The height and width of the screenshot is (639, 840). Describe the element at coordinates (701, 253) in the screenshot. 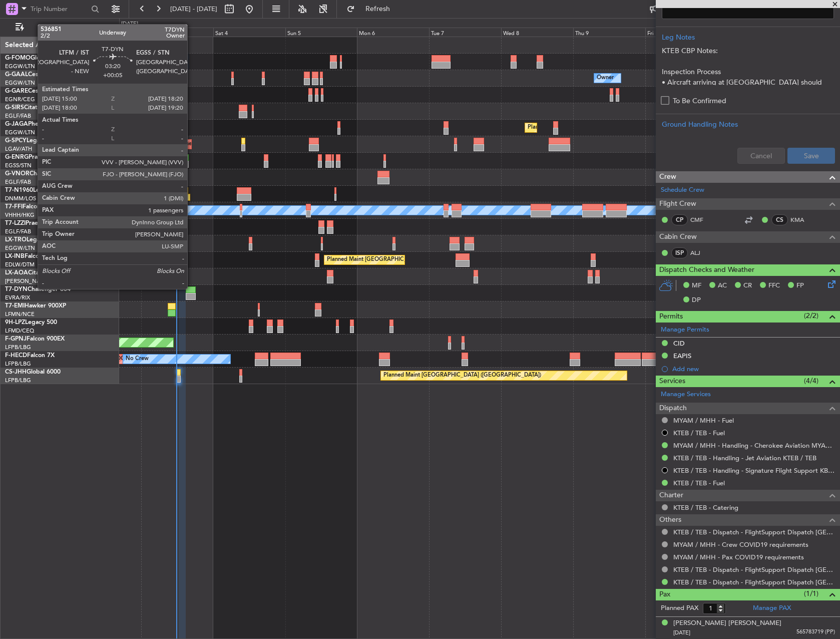

I see `a: ALJ` at that location.